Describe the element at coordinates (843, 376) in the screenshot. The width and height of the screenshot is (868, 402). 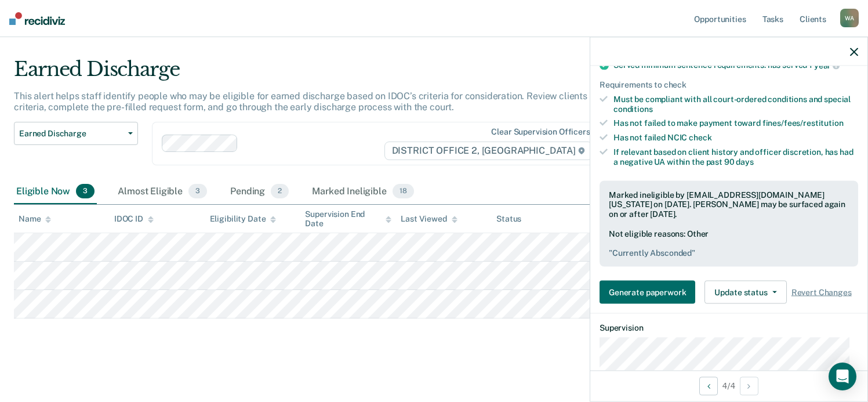
I see `div: Open Intercom Messenger` at that location.